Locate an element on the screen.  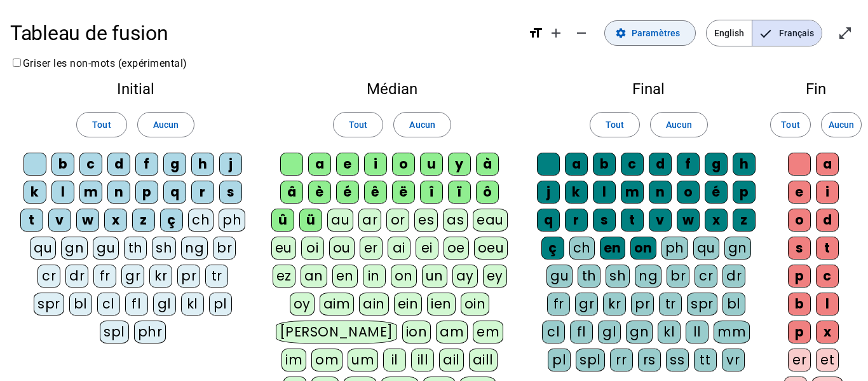
div: et is located at coordinates (828, 360).